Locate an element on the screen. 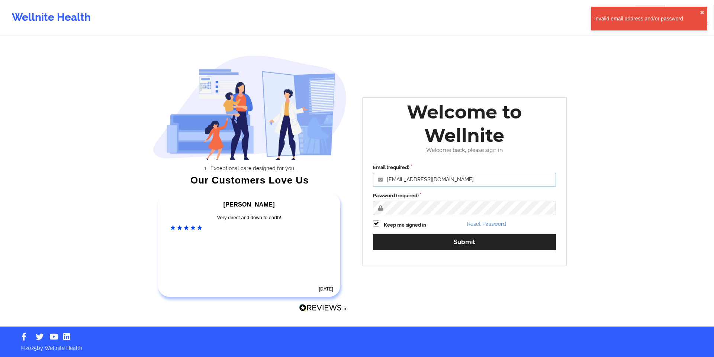  div: Very direct and down to earth! is located at coordinates (249, 218).